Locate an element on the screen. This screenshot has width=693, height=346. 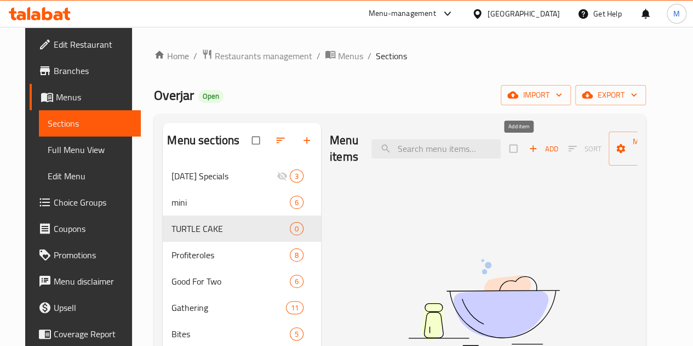
div: Profiteroles is located at coordinates (231, 255).